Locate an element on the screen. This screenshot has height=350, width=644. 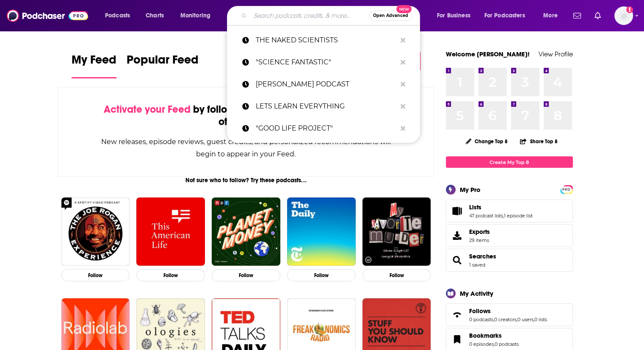
span: More is located at coordinates (551, 16).